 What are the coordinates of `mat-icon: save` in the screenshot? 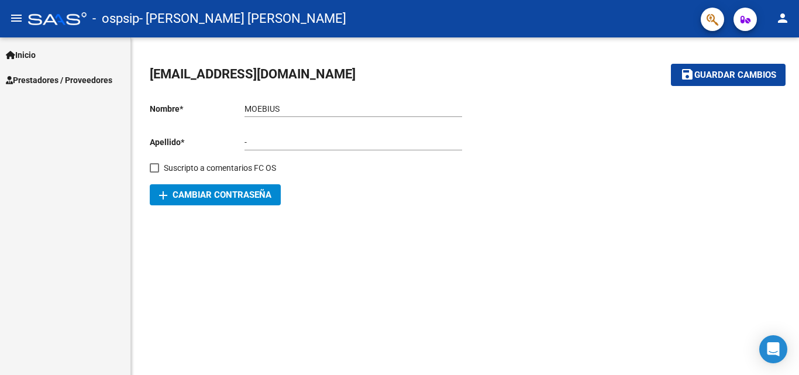 It's located at (687, 74).